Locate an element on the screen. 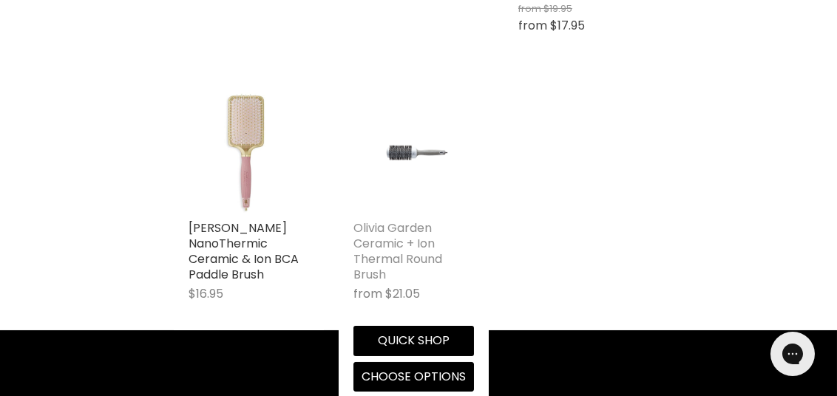 The height and width of the screenshot is (396, 837). img: Olivia Garden NanoThermic Ceramic & Ion BCA Paddle Brush is located at coordinates (248, 152).